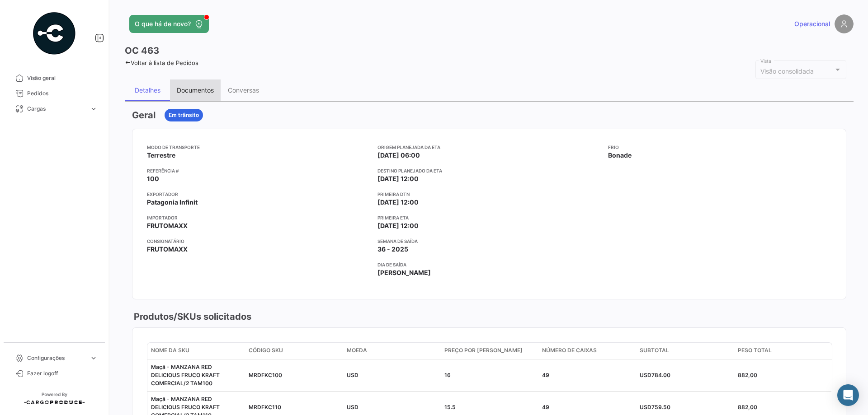 The height and width of the screenshot is (415, 868). I want to click on app-card-info-title: Origem planejada da ETA, so click(489, 147).